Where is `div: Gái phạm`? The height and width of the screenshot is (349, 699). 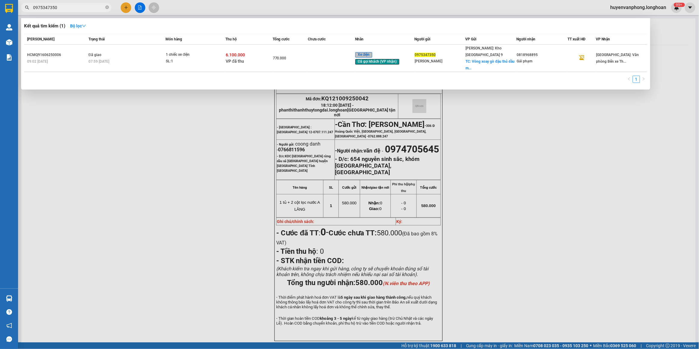
div: Gái phạm is located at coordinates (543, 61).